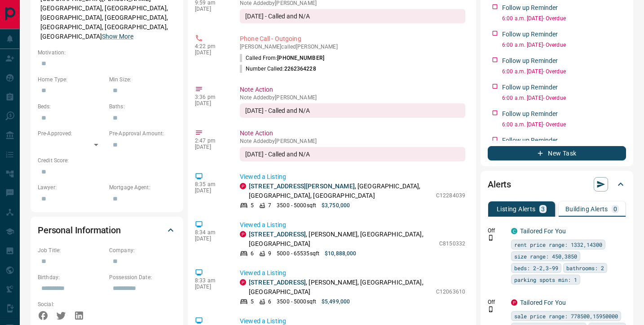  What do you see at coordinates (211, 140) in the screenshot?
I see `p: 2:47 pm` at bounding box center [211, 140].